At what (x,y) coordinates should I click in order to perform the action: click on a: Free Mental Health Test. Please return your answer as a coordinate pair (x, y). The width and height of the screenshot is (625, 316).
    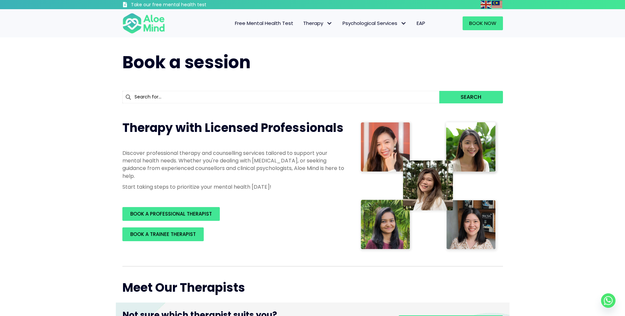
    Looking at the image, I should click on (264, 23).